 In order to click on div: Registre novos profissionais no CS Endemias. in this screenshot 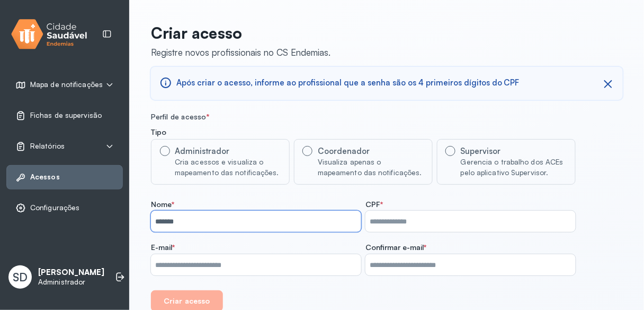, I will do `click(240, 52)`.